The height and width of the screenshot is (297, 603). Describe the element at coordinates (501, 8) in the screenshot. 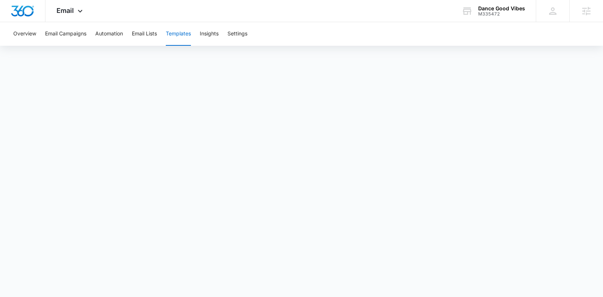

I see `div: account name` at that location.